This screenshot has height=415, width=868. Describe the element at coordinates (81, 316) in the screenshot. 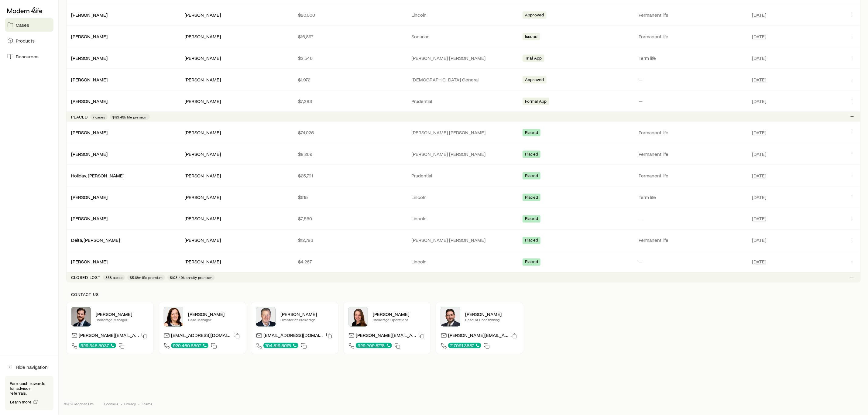

I see `img: Ryan McCreary` at that location.